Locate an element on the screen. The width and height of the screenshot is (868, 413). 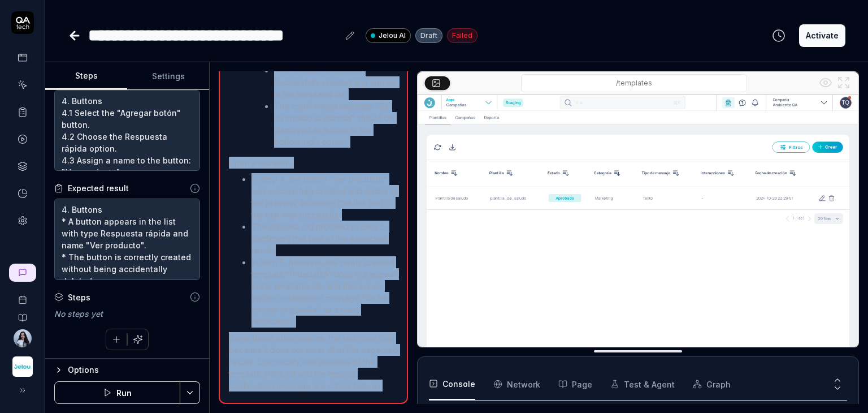
a: Documentation is located at coordinates (22, 313).